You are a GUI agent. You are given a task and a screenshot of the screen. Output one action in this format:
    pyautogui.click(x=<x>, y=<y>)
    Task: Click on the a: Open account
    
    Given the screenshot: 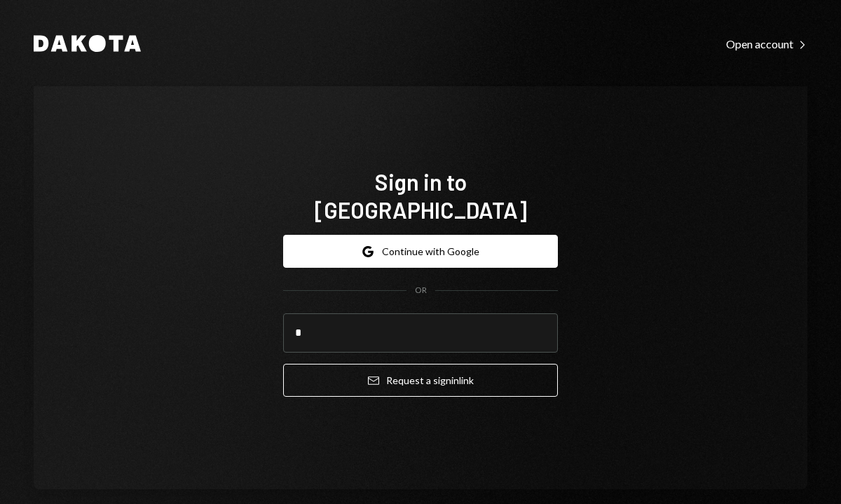 What is the action you would take?
    pyautogui.click(x=767, y=43)
    